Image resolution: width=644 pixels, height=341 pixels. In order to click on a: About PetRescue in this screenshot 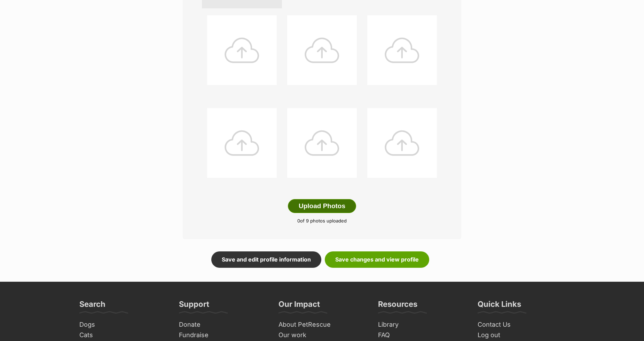, I will do `click(322, 324)`.